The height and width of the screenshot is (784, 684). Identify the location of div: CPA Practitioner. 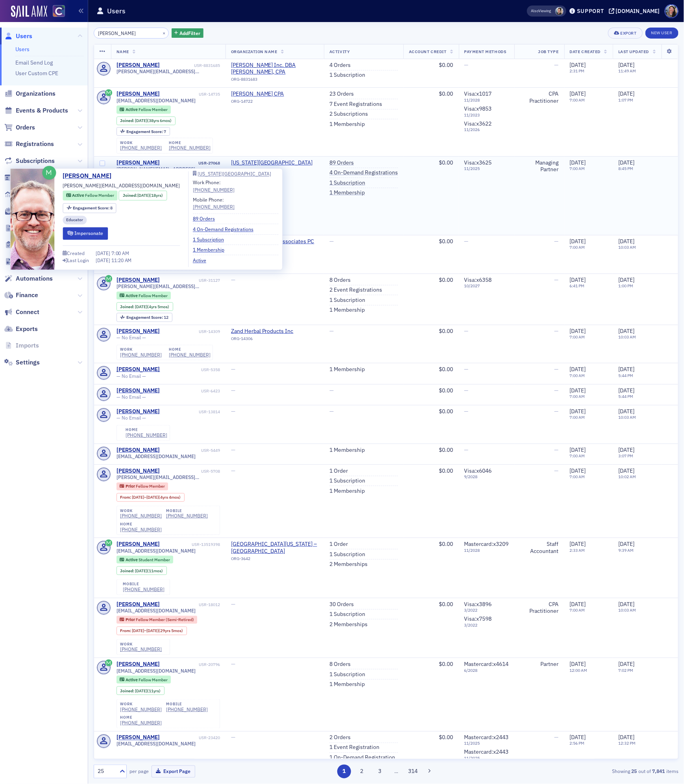
(539, 97).